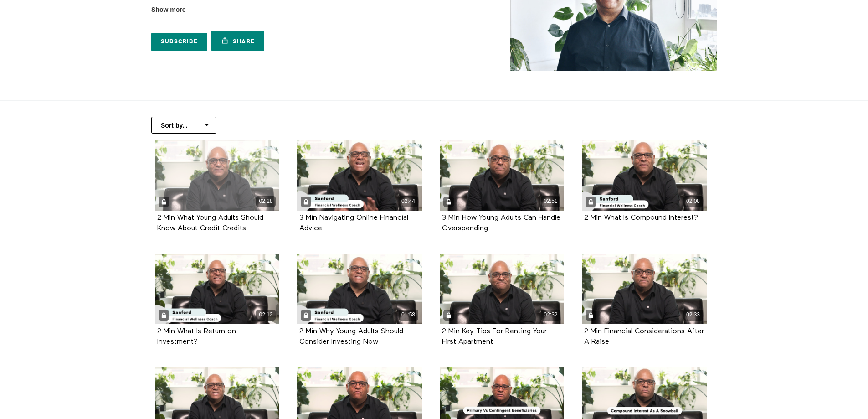  I want to click on div: 02:28, so click(266, 201).